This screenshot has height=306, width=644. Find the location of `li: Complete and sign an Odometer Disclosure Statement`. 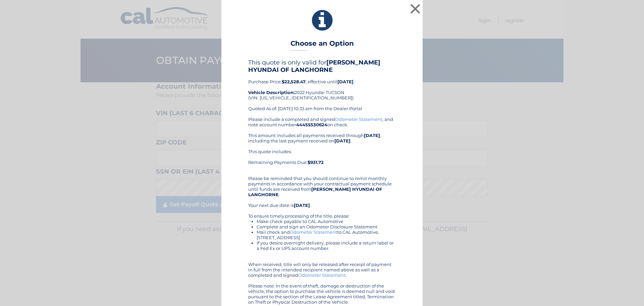

li: Complete and sign an Odometer Disclosure Statement is located at coordinates (326, 227).